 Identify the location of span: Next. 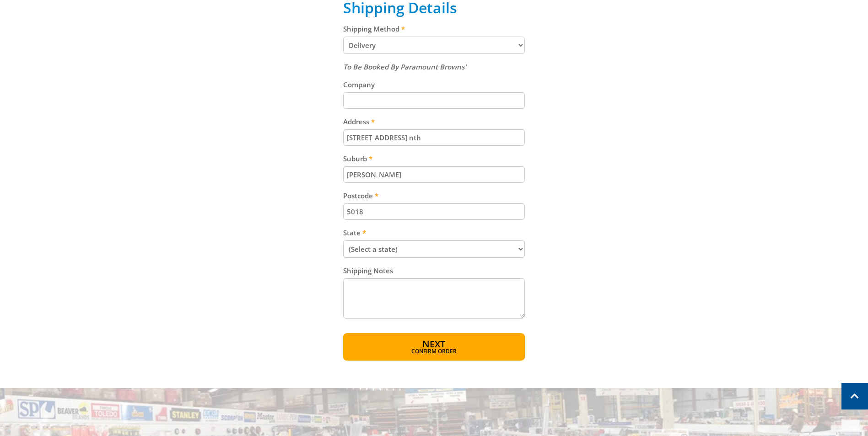
(434, 344).